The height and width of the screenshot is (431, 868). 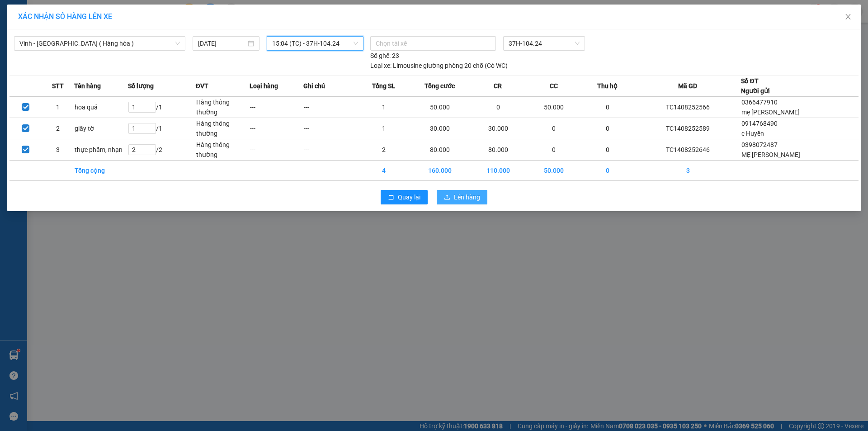 What do you see at coordinates (447, 197) in the screenshot?
I see `span: upload` at bounding box center [447, 197].